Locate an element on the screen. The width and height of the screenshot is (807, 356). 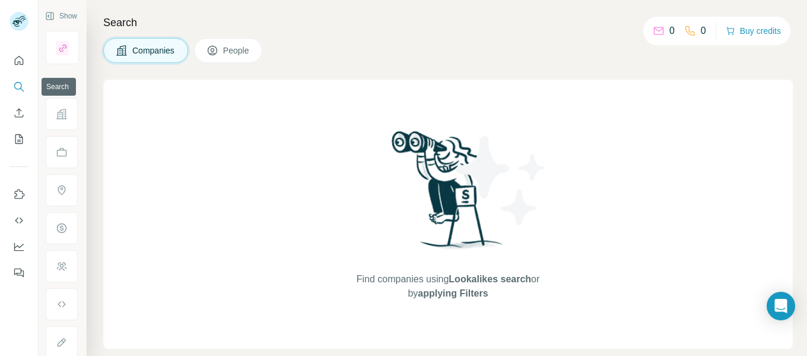
span: People is located at coordinates (237, 50).